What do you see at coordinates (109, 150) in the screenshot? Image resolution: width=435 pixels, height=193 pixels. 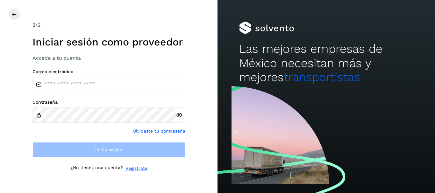 I see `button: Inicia sesión` at bounding box center [109, 150].